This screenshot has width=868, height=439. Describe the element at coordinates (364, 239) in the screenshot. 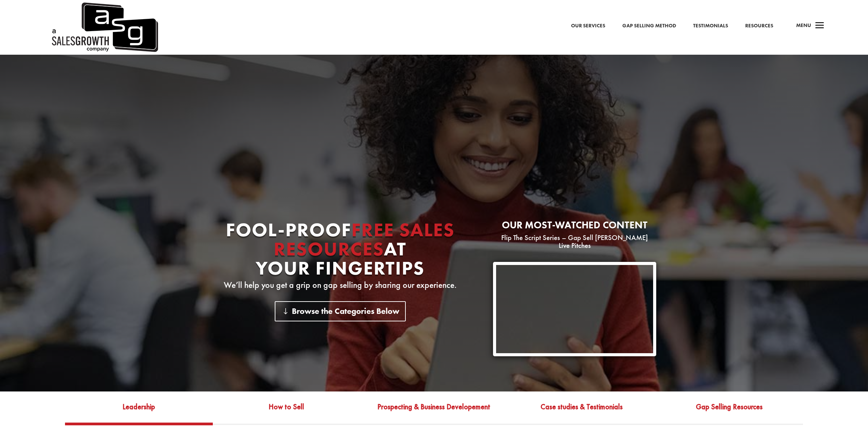

I see `span: Free Sales Resources` at that location.